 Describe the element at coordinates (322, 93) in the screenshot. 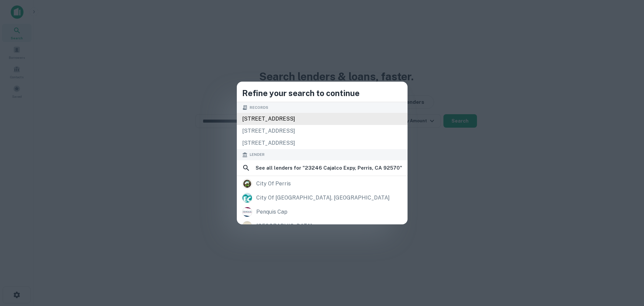

I see `h4: Refine your search to continue` at that location.